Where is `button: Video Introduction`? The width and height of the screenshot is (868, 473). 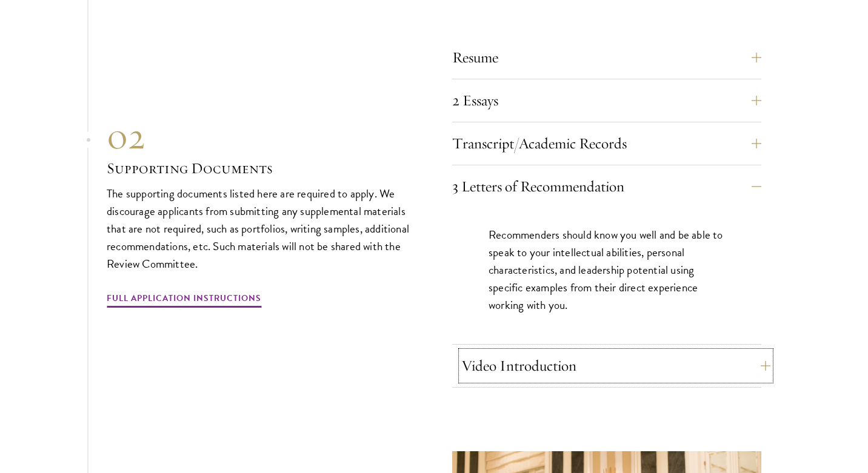 button: Video Introduction is located at coordinates (615, 366).